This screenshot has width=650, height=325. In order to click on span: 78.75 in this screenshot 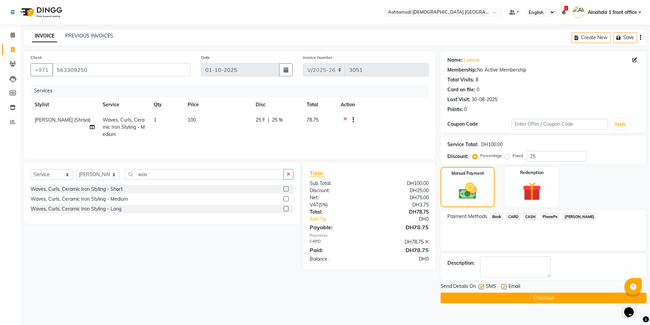, I will do `click(313, 120)`.